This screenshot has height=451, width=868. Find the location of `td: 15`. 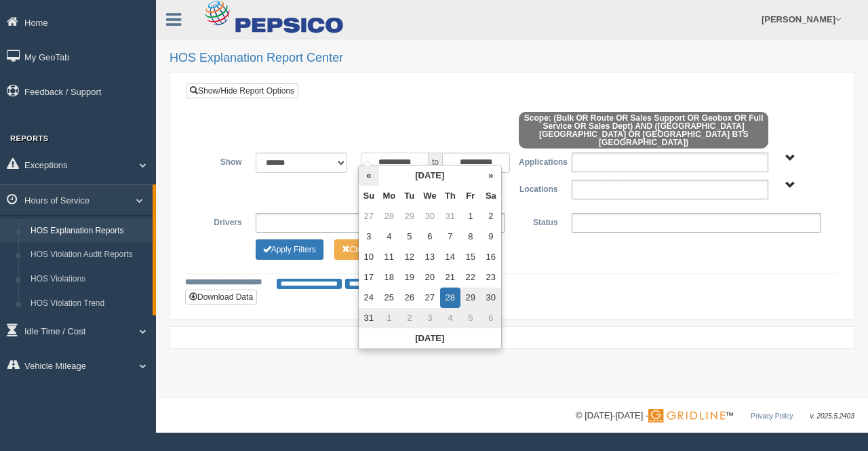

td: 15 is located at coordinates (471, 257).